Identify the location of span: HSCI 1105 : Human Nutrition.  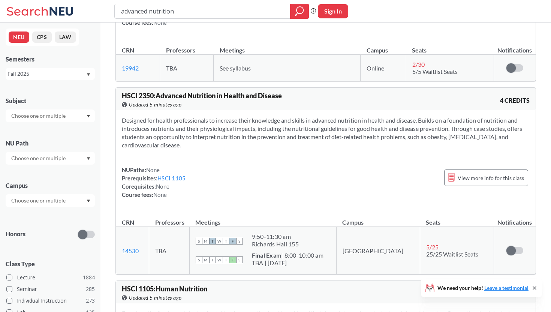
(164, 288).